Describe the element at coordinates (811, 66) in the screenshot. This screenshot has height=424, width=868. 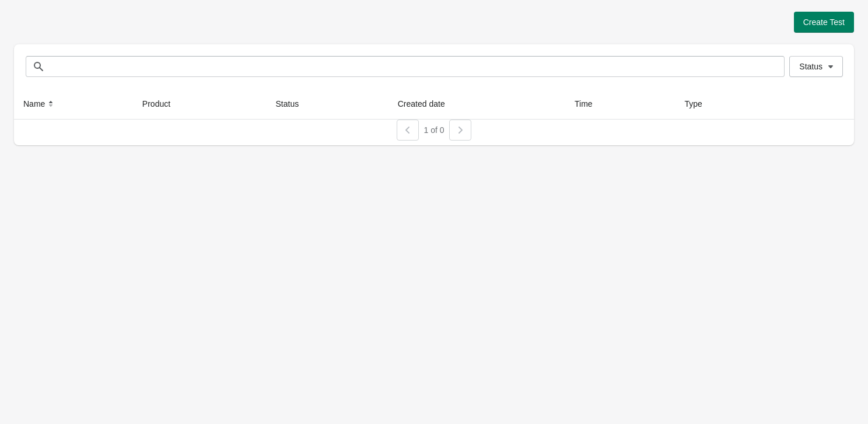
I see `span: Status` at that location.